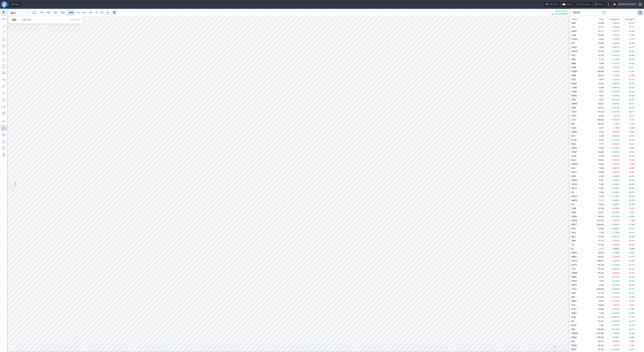  What do you see at coordinates (574, 112) in the screenshot?
I see `span: TOST` at bounding box center [574, 112].